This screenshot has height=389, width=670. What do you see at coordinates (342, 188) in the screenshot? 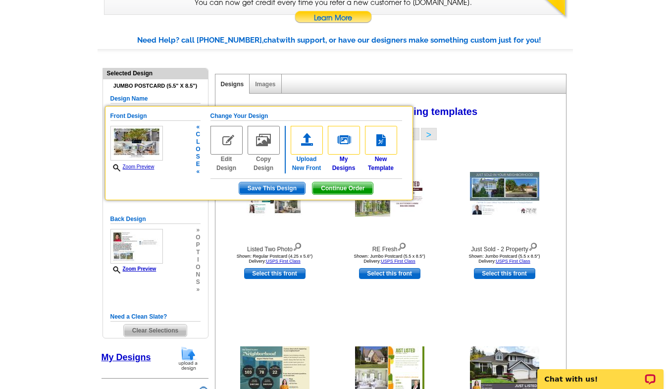
I see `span: Continue Order` at bounding box center [342, 188].